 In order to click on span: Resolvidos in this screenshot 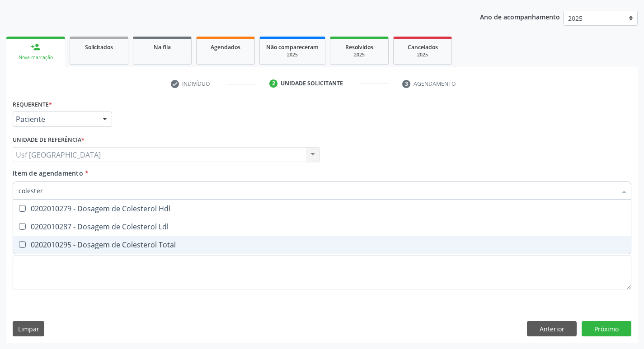, I will do `click(359, 47)`.